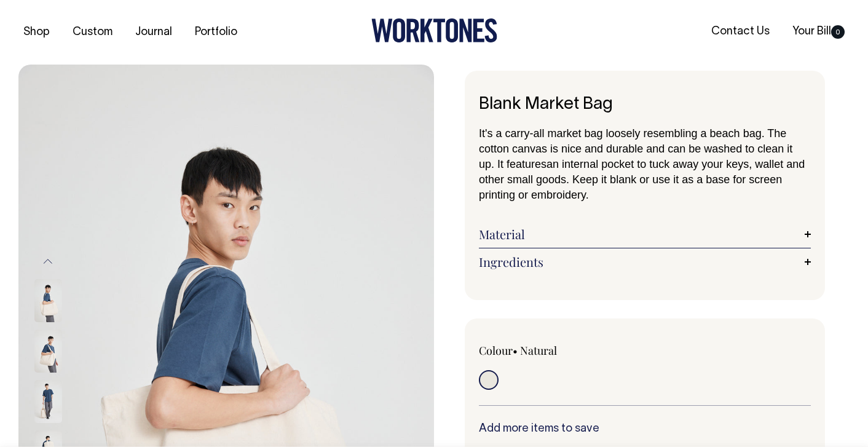 The image size is (868, 447). I want to click on a: Portfolio, so click(216, 32).